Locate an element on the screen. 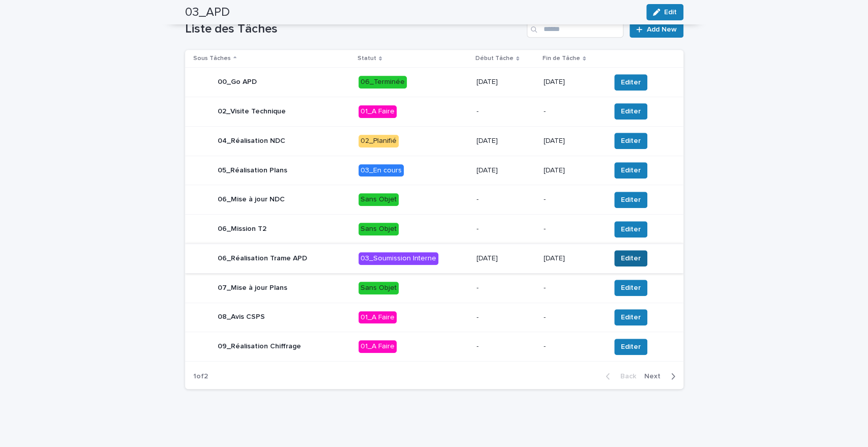 This screenshot has width=868, height=447. p: 04_Réalisation NDC is located at coordinates (251, 141).